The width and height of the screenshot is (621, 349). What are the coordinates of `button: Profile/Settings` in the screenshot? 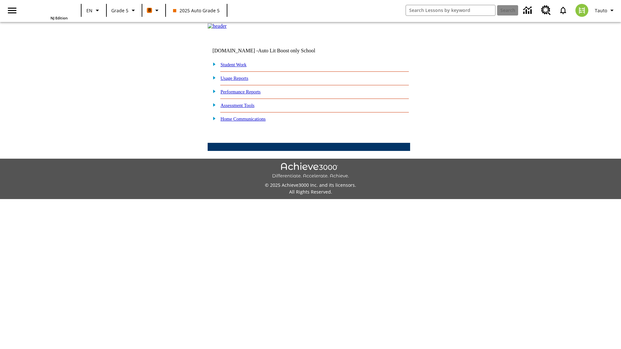 It's located at (605, 10).